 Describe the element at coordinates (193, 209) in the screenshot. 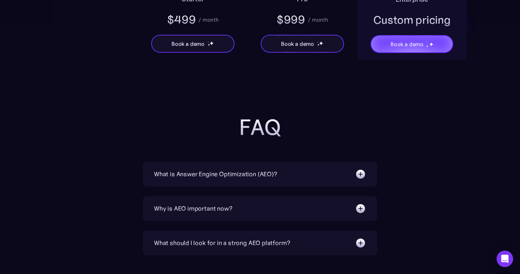

I see `div: Why is AEO important now?` at that location.